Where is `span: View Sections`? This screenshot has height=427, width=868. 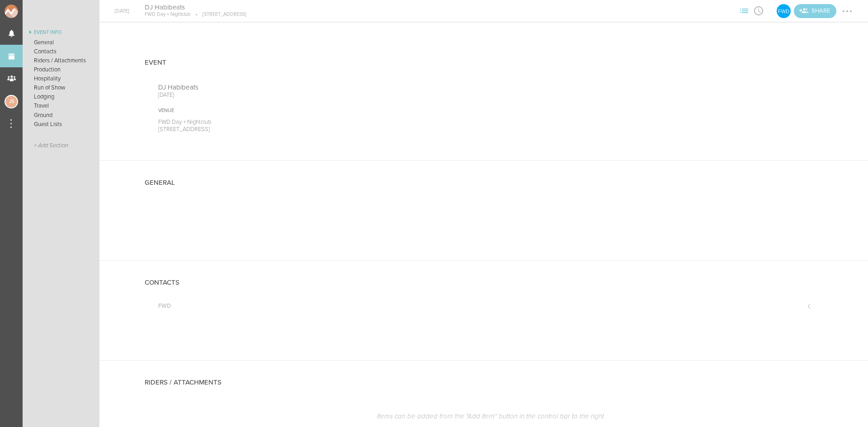 span: View Sections is located at coordinates (744, 10).